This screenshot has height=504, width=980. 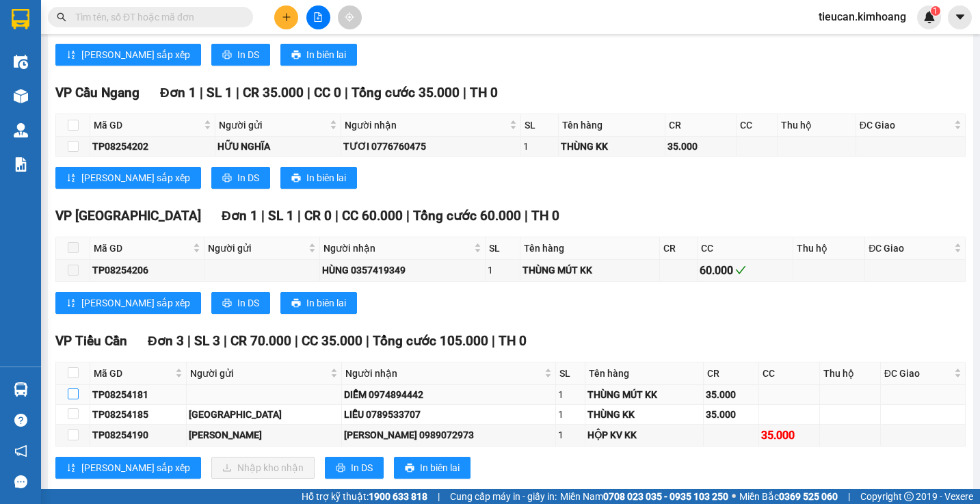 What do you see at coordinates (328, 92) in the screenshot?
I see `span: CC 0` at bounding box center [328, 92].